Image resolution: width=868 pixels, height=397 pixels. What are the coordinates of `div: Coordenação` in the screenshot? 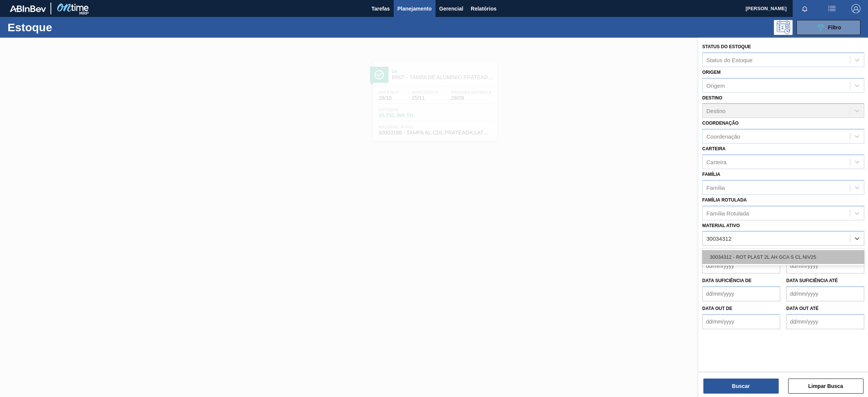 It's located at (723, 137).